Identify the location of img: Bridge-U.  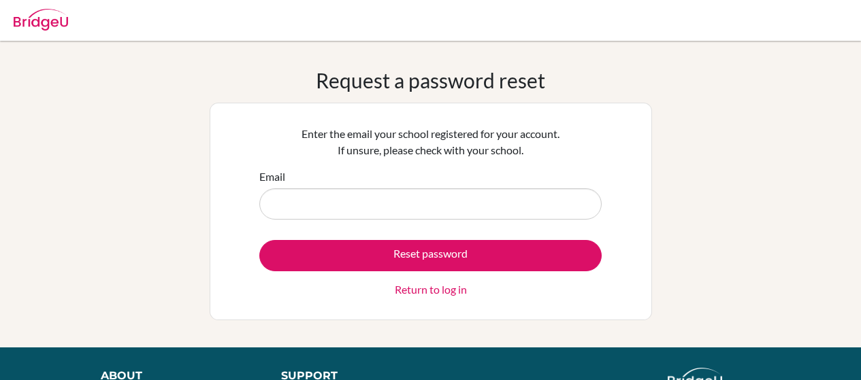
(41, 20).